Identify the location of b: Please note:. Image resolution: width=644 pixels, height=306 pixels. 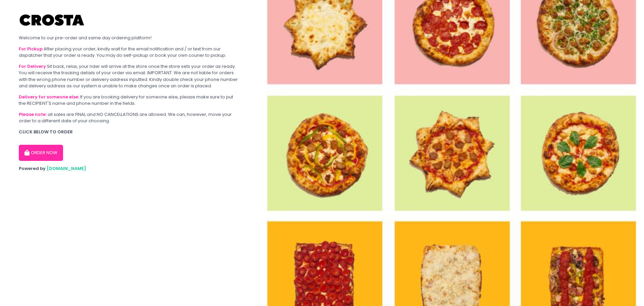
(33, 114).